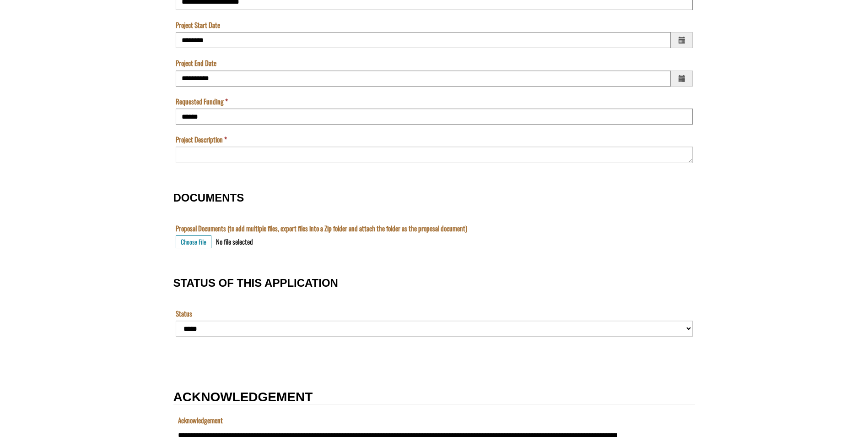 The image size is (868, 437). What do you see at coordinates (434, 221) in the screenshot?
I see `fieldset: DOCUMENTS` at bounding box center [434, 221].